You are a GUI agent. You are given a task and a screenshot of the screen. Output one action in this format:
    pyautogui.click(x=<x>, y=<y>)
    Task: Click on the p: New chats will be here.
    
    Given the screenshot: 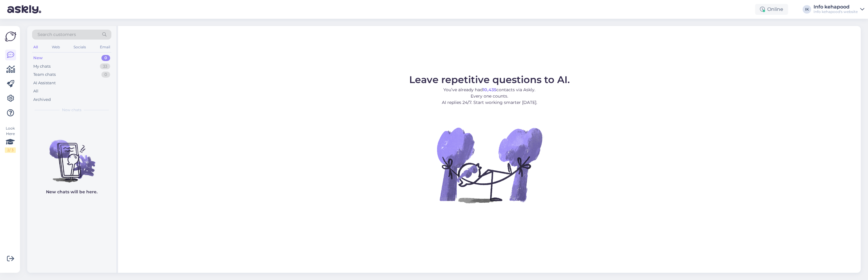 What is the action you would take?
    pyautogui.click(x=72, y=192)
    